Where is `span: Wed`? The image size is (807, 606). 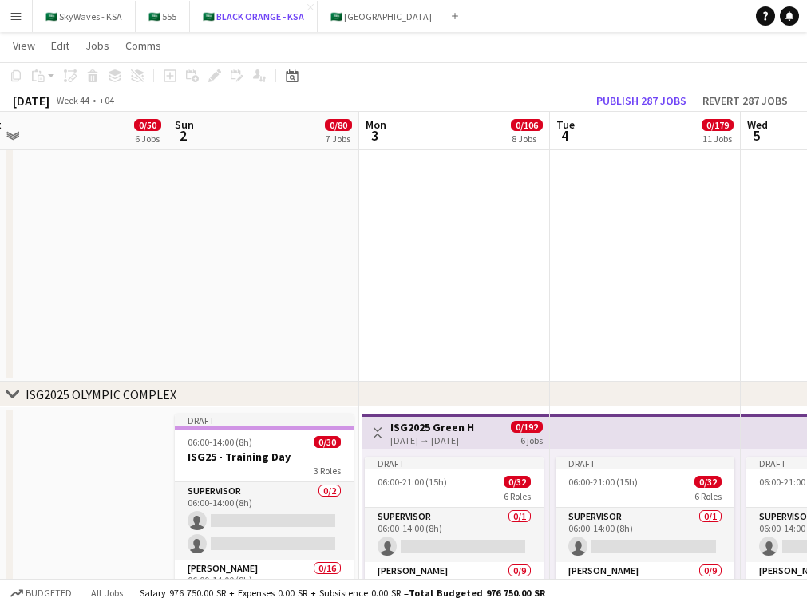 span: Wed is located at coordinates (758, 125).